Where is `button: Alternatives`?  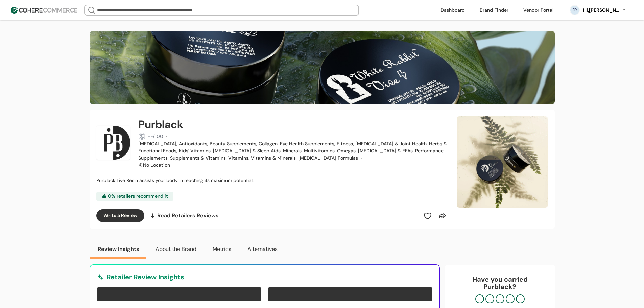 button: Alternatives is located at coordinates (262, 249).